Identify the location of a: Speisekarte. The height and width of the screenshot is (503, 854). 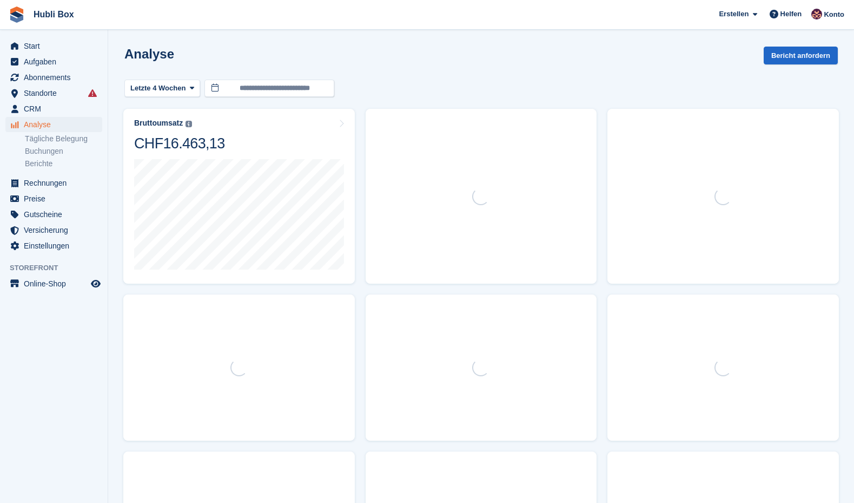
(54, 283).